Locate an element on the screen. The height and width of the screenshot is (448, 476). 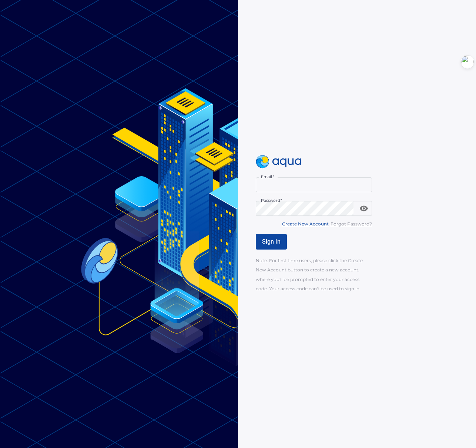
button: toggle password visibility is located at coordinates (364, 208).